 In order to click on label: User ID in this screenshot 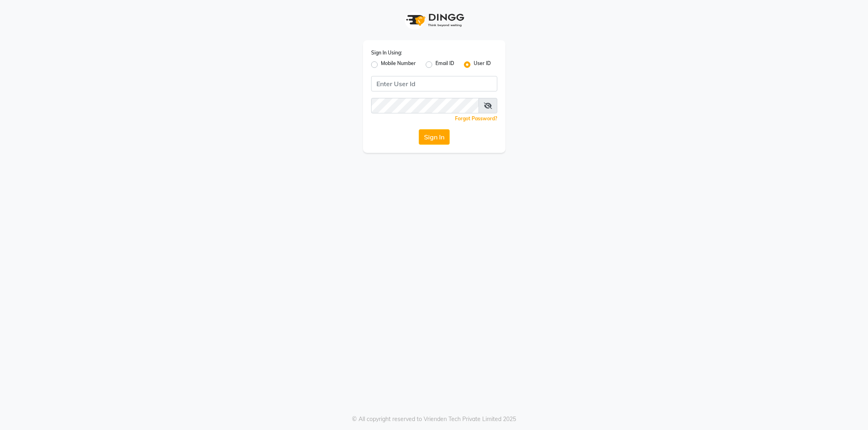, I will do `click(482, 65)`.